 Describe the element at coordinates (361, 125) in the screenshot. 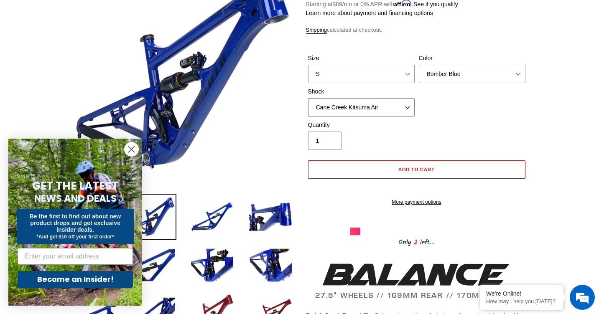

I see `label: Quantity` at that location.